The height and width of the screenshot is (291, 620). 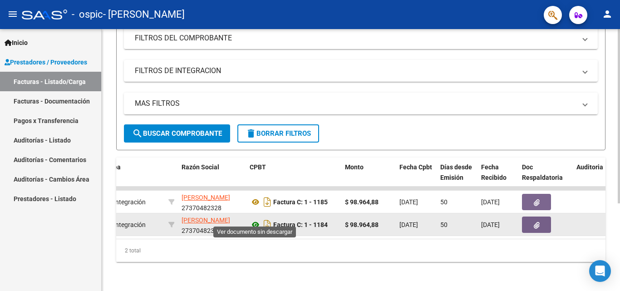 I want to click on span: Doc Respaldatoria, so click(x=542, y=172).